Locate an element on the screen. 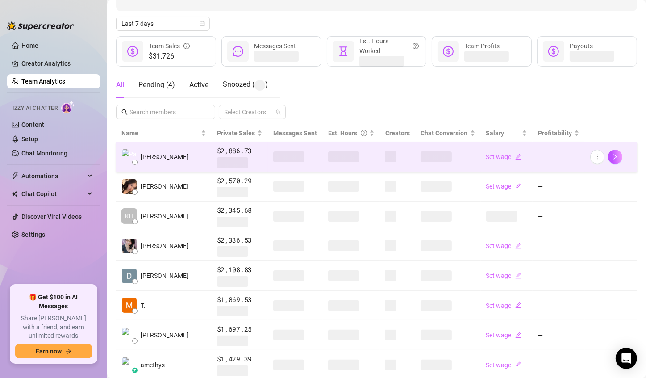  span: Chat Conversion is located at coordinates (444, 133).